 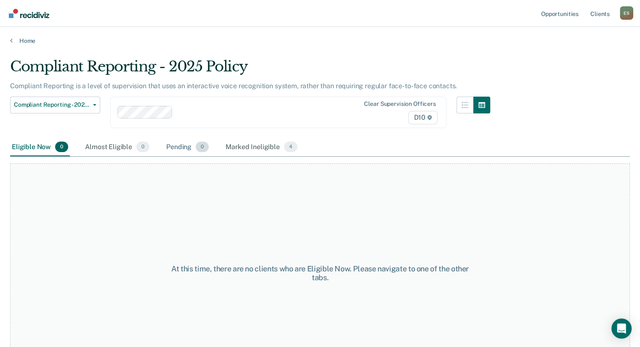 I want to click on div: Clear supervision officers, so click(x=399, y=104).